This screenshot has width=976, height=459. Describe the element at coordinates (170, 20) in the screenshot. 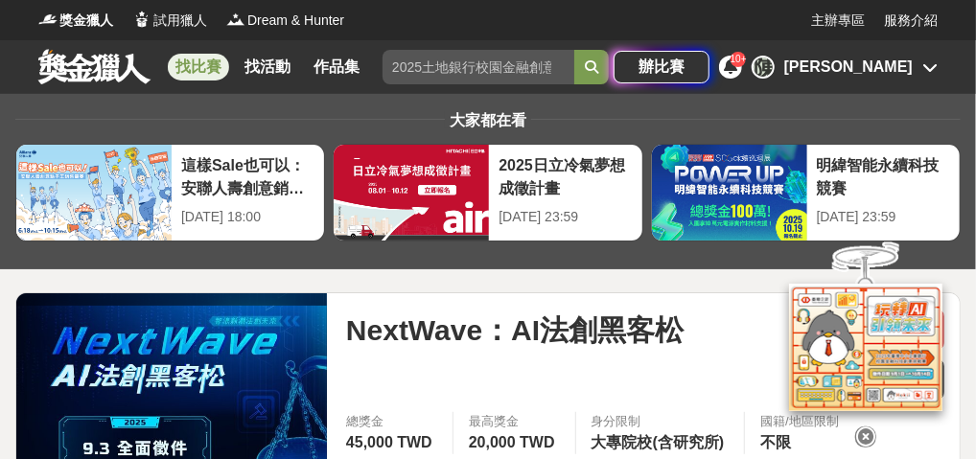

I see `a: Logo試用獵人` at that location.